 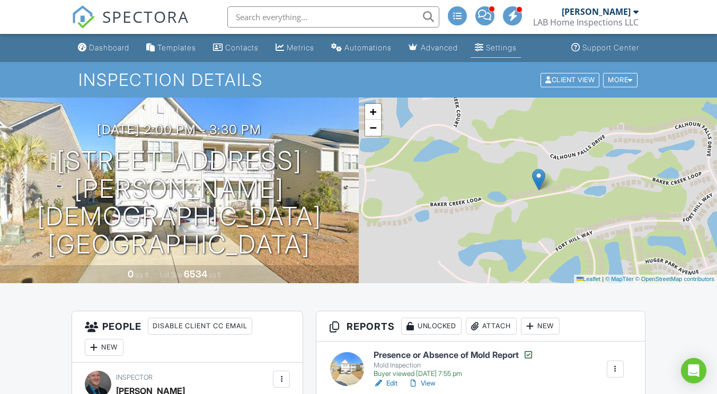 What do you see at coordinates (373, 112) in the screenshot?
I see `a: Zoom in` at bounding box center [373, 112].